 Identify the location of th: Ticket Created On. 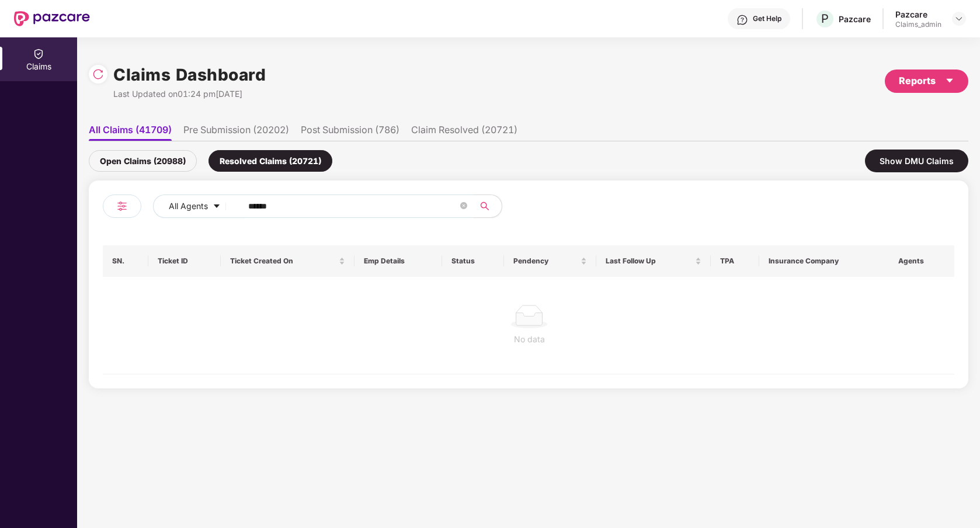
(288, 261).